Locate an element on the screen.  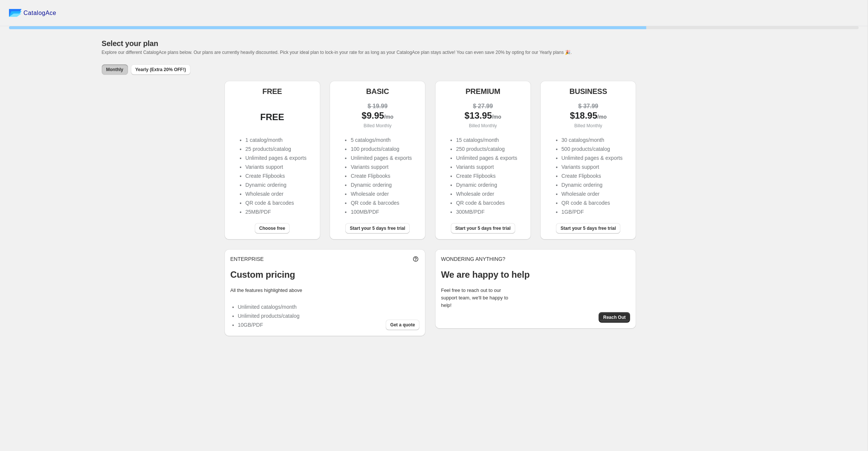
span: Reach Out is located at coordinates (614, 317).